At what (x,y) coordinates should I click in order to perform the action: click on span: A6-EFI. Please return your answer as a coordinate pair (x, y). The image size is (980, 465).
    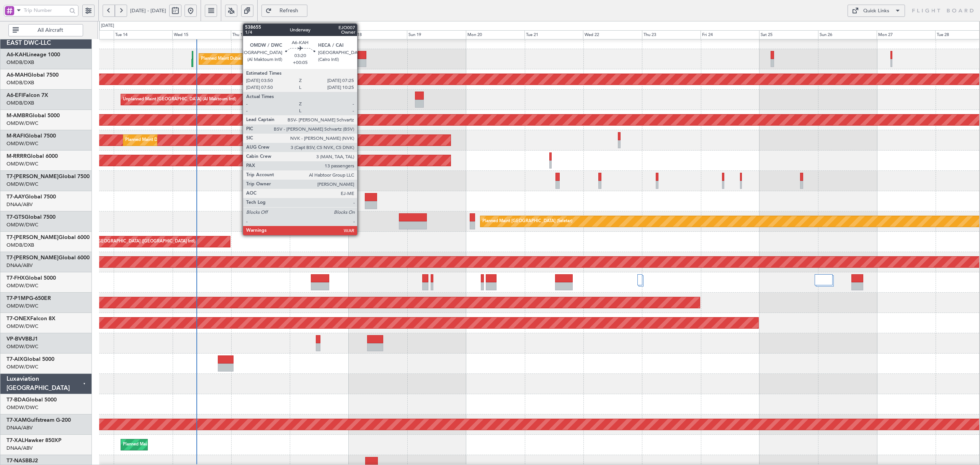
    Looking at the image, I should click on (14, 96).